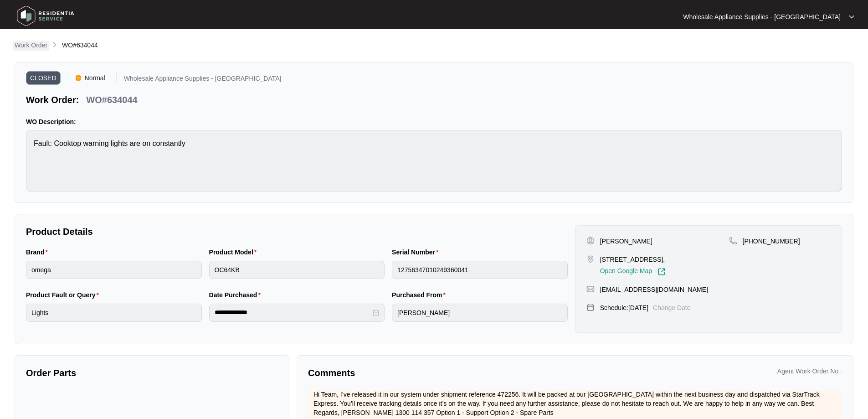 This screenshot has width=868, height=419. I want to click on p: Change Date, so click(672, 308).